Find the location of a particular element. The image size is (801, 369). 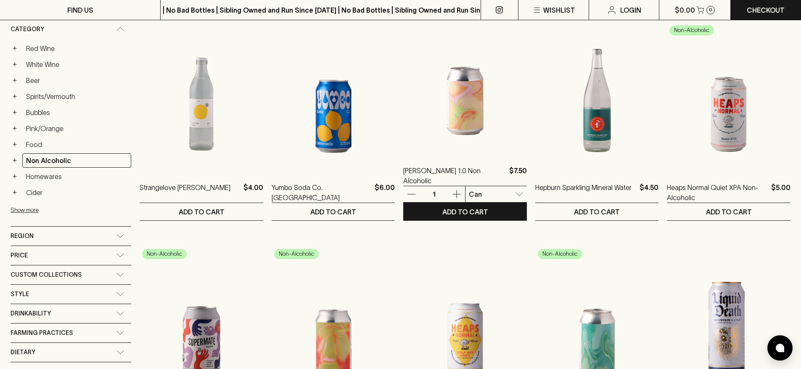

div: Style is located at coordinates (71, 294).